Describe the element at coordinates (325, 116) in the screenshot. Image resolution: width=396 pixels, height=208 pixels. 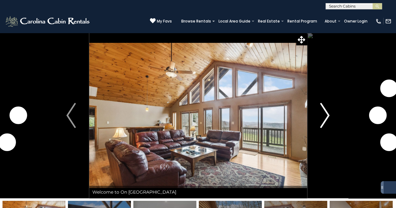
I see `button: Next` at that location.